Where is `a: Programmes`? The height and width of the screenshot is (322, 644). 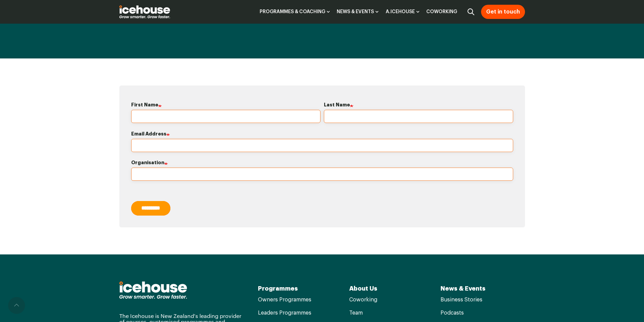 a: Programmes is located at coordinates (278, 289).